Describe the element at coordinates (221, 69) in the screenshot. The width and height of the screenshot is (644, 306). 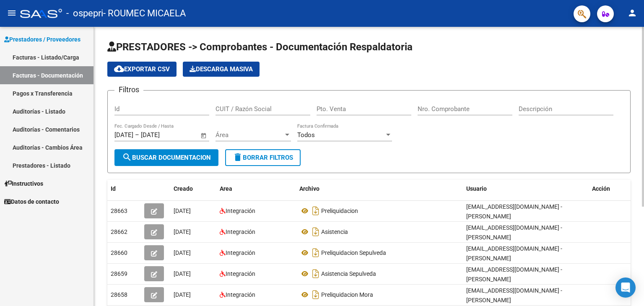
I see `button: Descarga Masiva` at that location.